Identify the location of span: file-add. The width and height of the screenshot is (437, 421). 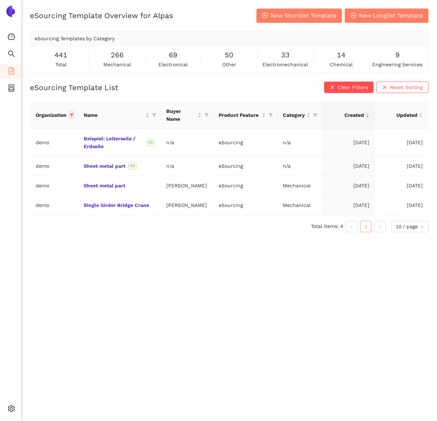
(11, 72).